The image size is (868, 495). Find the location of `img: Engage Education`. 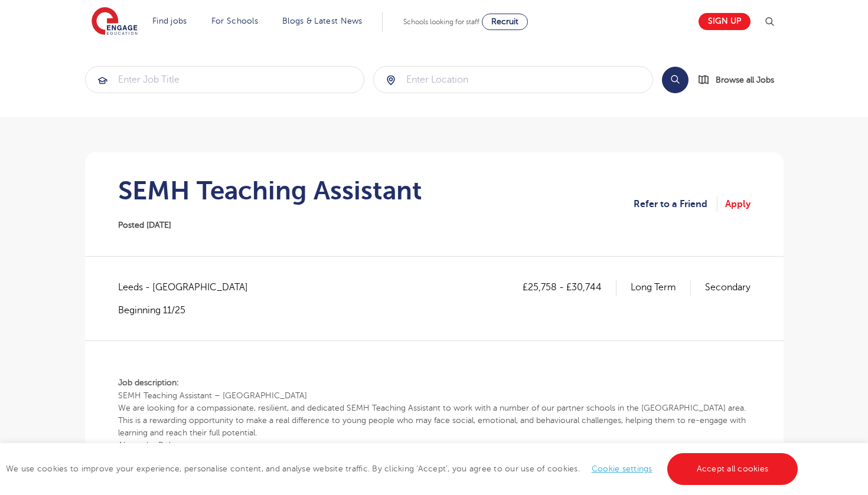

img: Engage Education is located at coordinates (114, 22).